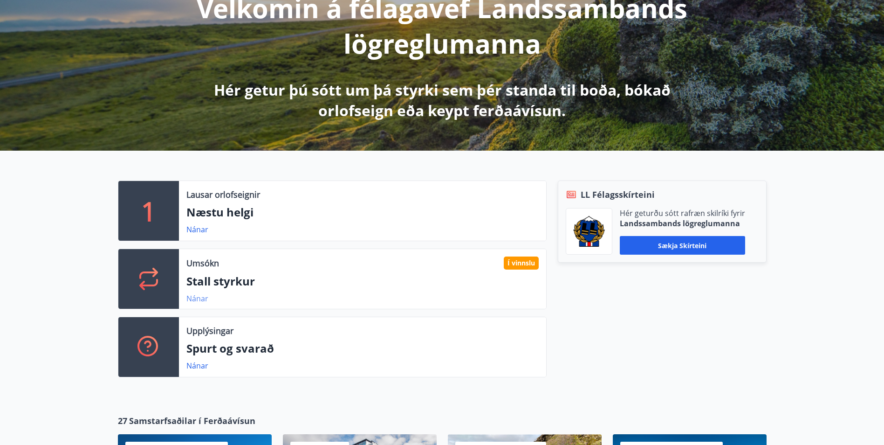 The width and height of the screenshot is (884, 445). I want to click on p: Hér geturðu sótt rafræn skilríki fyrir, so click(682, 213).